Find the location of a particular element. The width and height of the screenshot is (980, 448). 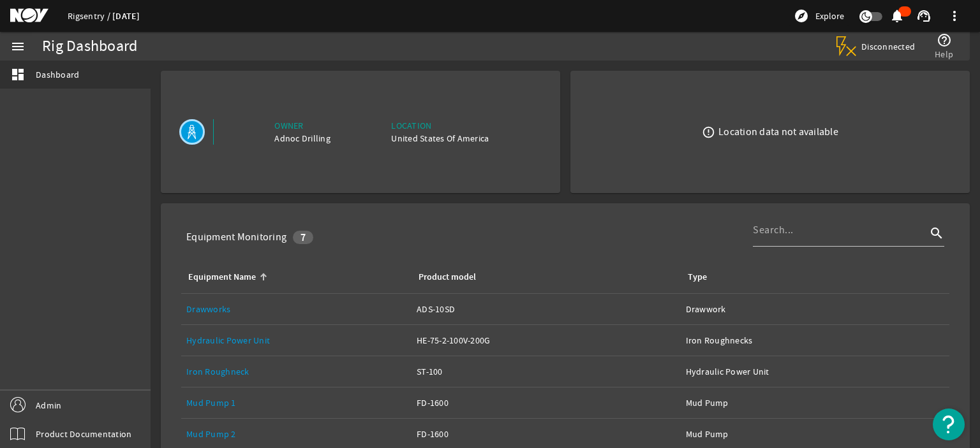

mat-icon: explore is located at coordinates (802, 16).